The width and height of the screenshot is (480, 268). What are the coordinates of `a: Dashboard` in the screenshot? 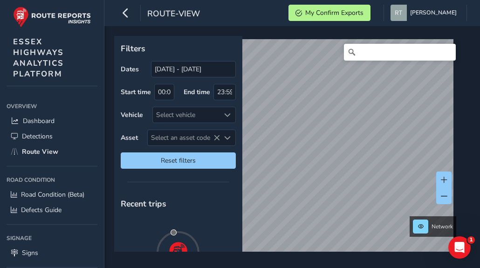 It's located at (52, 121).